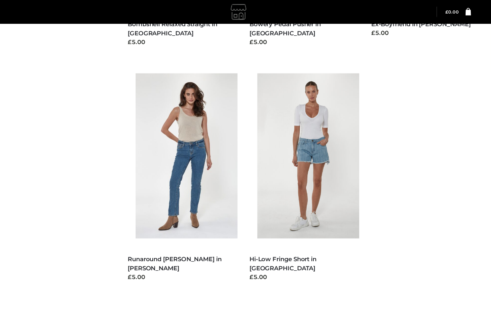 The width and height of the screenshot is (491, 310). What do you see at coordinates (239, 12) in the screenshot?
I see `img: gemmachan` at bounding box center [239, 12].